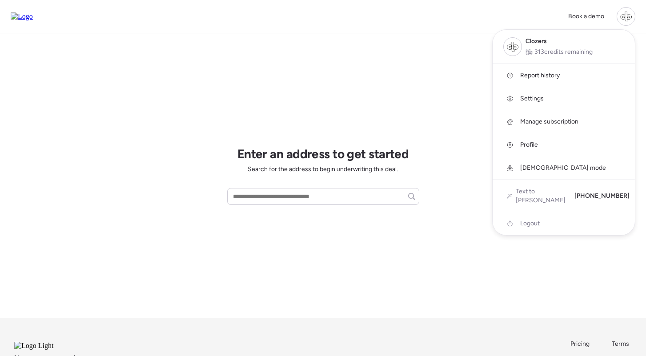  What do you see at coordinates (622, 344) in the screenshot?
I see `a: Terms` at bounding box center [622, 344].